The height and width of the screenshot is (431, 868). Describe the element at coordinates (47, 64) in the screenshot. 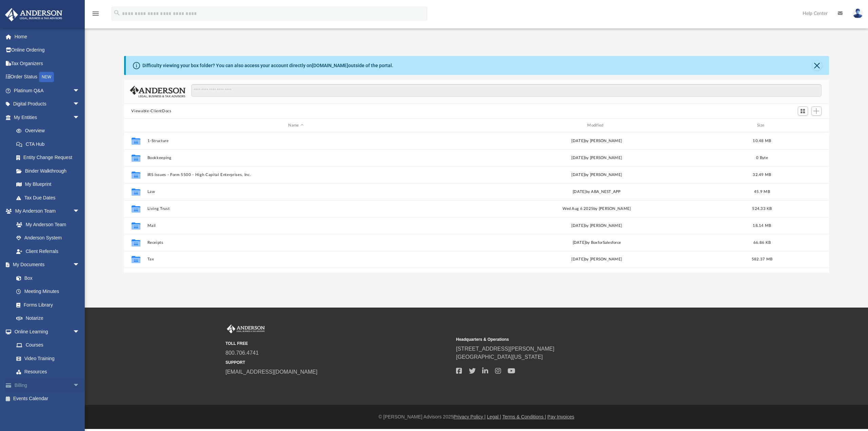

I see `a: Tax Organizers` at that location.